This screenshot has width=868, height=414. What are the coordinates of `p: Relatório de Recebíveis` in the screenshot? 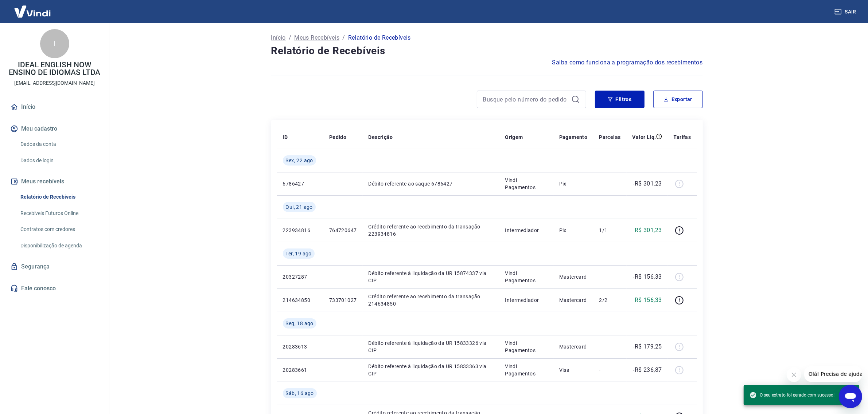 It's located at (379, 38).